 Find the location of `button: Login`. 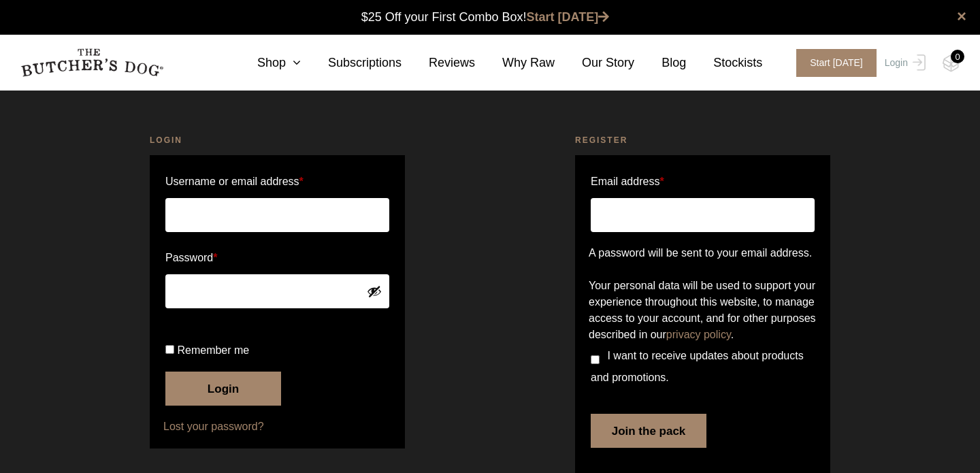

button: Login is located at coordinates (224, 388).